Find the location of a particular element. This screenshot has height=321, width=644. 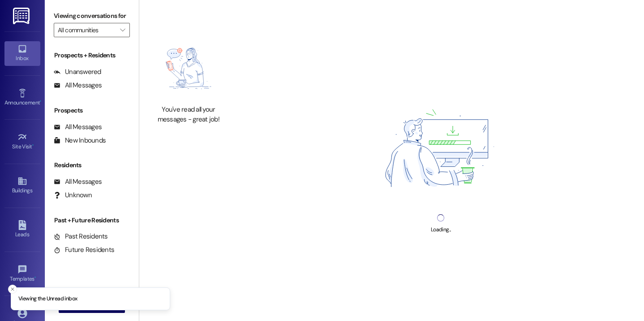

a: Templates • is located at coordinates (22, 274).